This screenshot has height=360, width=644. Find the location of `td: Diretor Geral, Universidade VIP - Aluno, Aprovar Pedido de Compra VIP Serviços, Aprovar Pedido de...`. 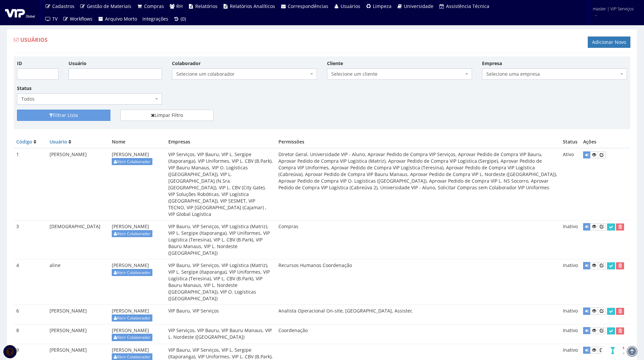

td: Diretor Geral, Universidade VIP - Aluno, Aprovar Pedido de Compra VIP Serviços, Aprovar Pedido de... is located at coordinates (418, 184).